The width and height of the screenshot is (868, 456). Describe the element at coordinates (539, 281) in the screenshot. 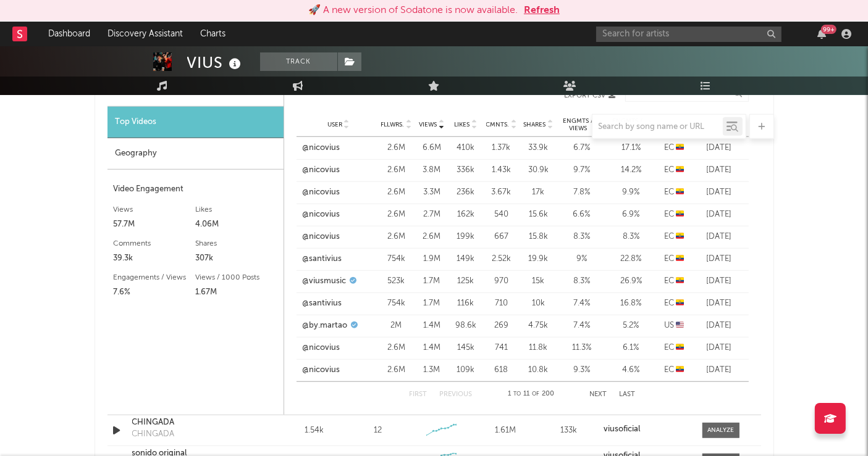

I see `div: 15k` at that location.